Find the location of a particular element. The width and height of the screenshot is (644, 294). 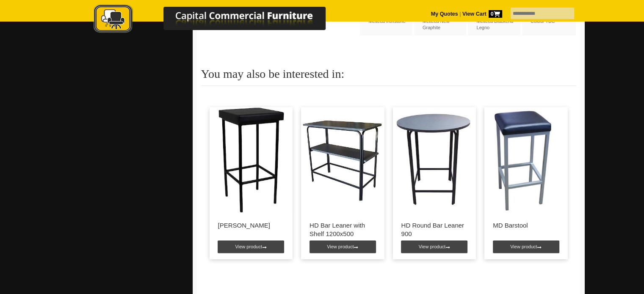

img: HD Round Bar Leaner 900 is located at coordinates (435, 160).